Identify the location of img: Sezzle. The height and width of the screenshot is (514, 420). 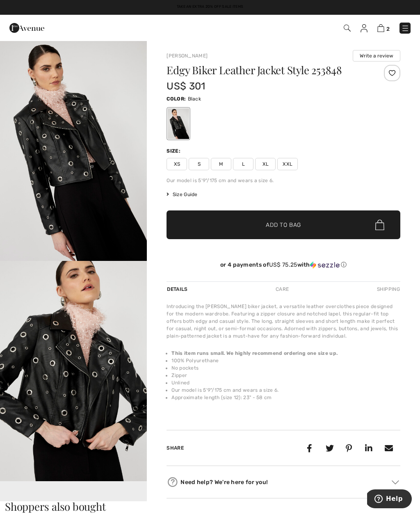
(325, 265).